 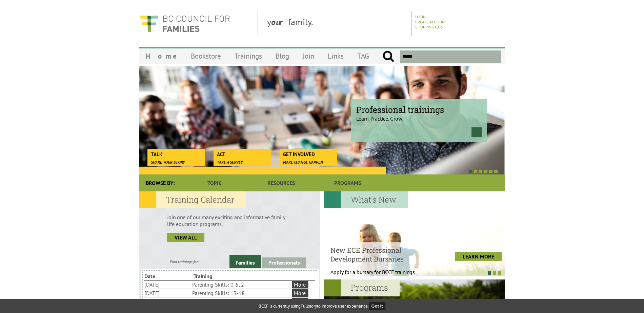 What do you see at coordinates (160, 183) in the screenshot?
I see `div: Browse By:` at bounding box center [160, 183].